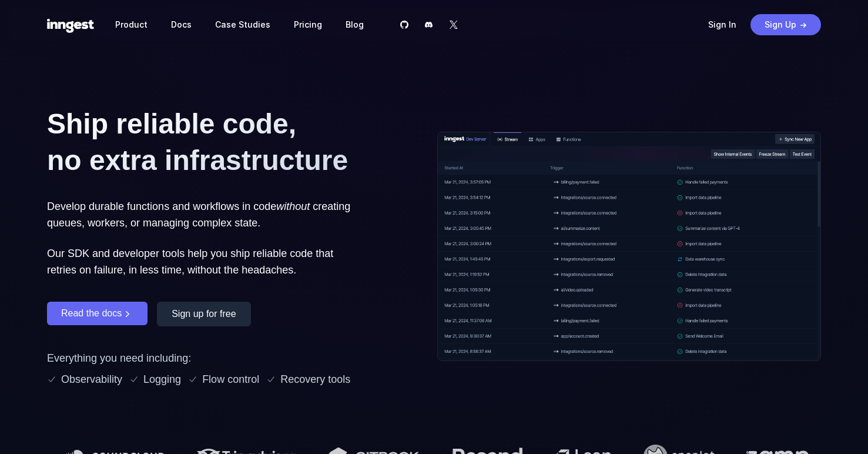 Image resolution: width=868 pixels, height=454 pixels. I want to click on li: Observability, so click(85, 380).